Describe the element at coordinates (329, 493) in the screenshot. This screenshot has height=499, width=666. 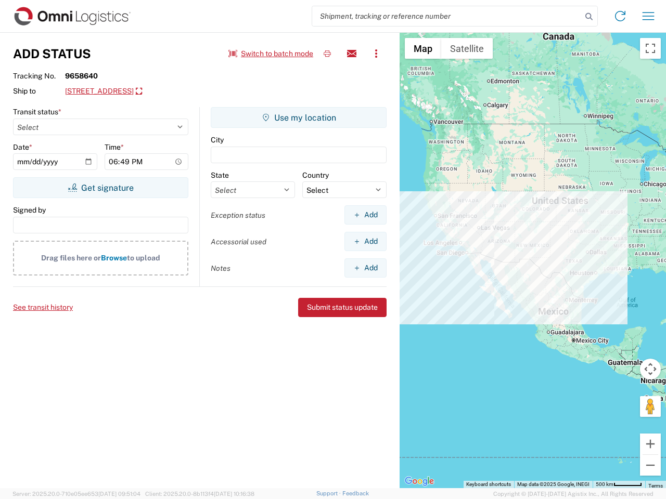
I see `a: Support` at that location.